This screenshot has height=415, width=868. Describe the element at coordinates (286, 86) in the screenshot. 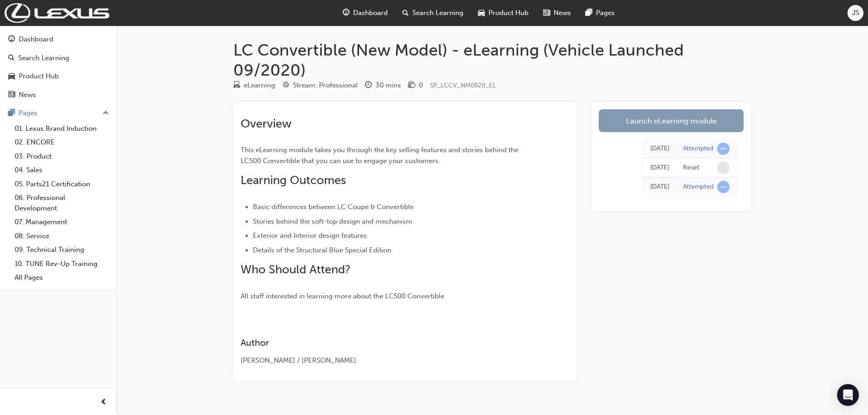

I see `span: target-icon` at that location.